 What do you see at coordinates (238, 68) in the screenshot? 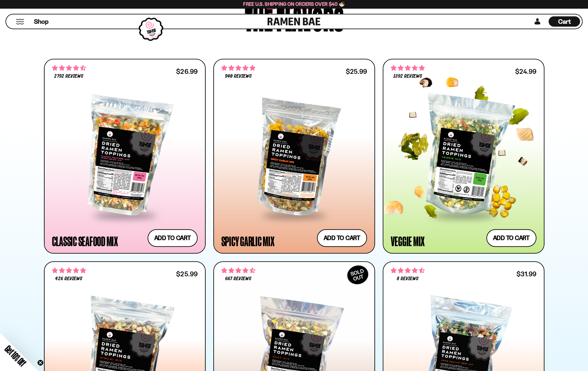
I see `span: 4.75 stars` at bounding box center [238, 68].